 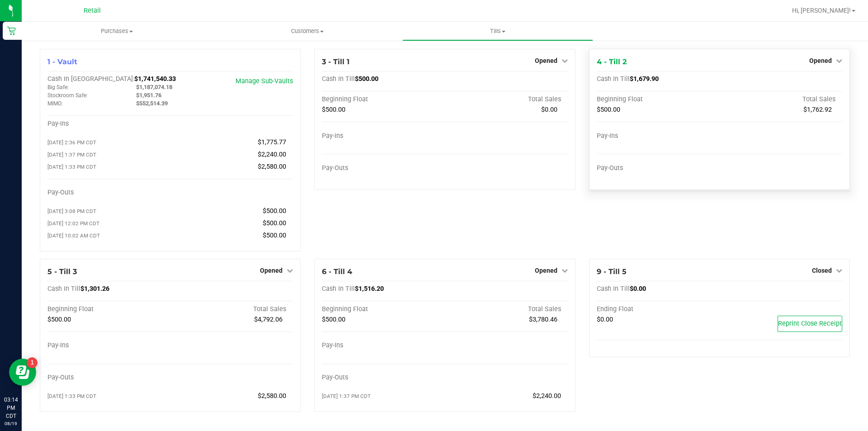 What do you see at coordinates (543, 320) in the screenshot?
I see `span: $3,780.46` at bounding box center [543, 320].